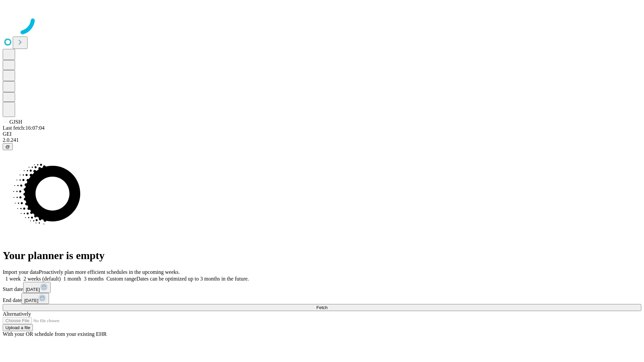  I want to click on span: Dates can be optimized up to 3 months in the future., so click(192, 278).